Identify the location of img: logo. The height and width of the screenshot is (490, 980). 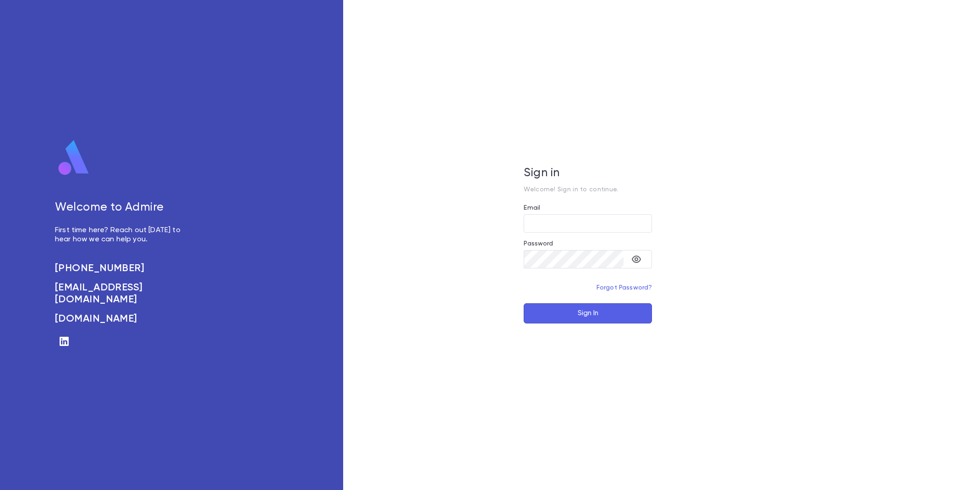
(73, 157).